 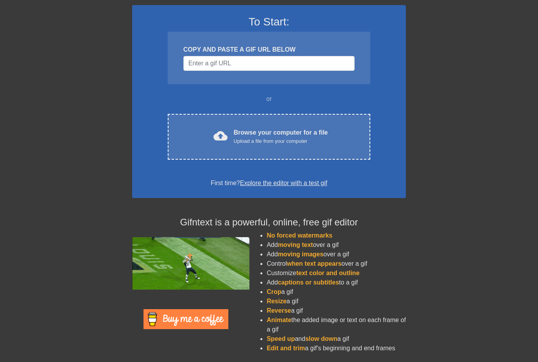 What do you see at coordinates (191, 263) in the screenshot?
I see `img: football_small.gif` at bounding box center [191, 263].